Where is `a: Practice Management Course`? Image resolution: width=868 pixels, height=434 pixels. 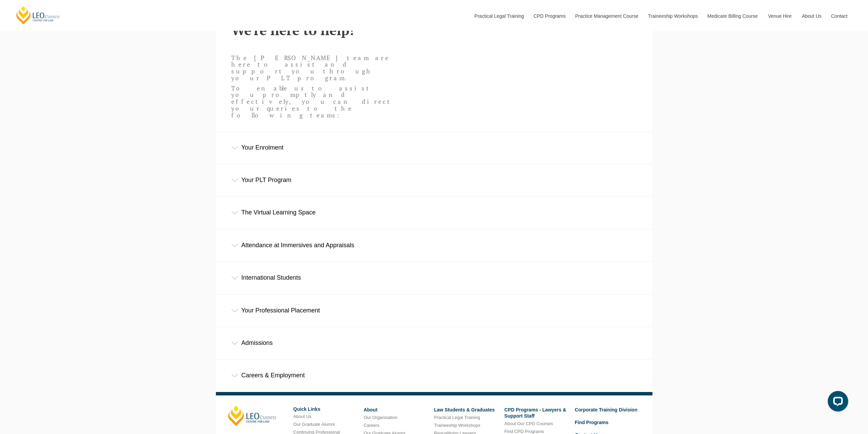
a: Practice Management Course is located at coordinates (607, 16).